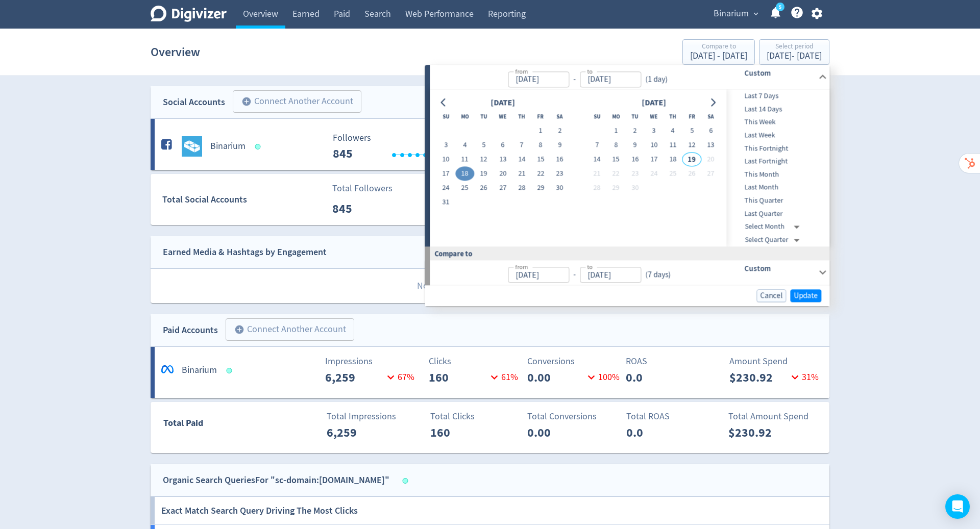 The image size is (980, 529). What do you see at coordinates (635, 117) in the screenshot?
I see `th: Tuesday` at bounding box center [635, 117].